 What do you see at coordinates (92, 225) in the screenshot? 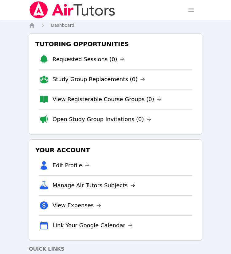
I see `a: Link Your Google Calendar` at bounding box center [92, 225].